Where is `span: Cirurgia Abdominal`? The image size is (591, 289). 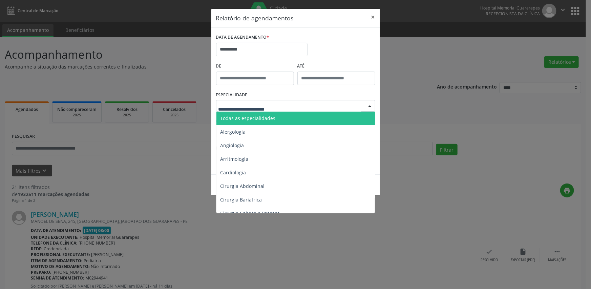 span: Cirurgia Abdominal is located at coordinates (242, 186).